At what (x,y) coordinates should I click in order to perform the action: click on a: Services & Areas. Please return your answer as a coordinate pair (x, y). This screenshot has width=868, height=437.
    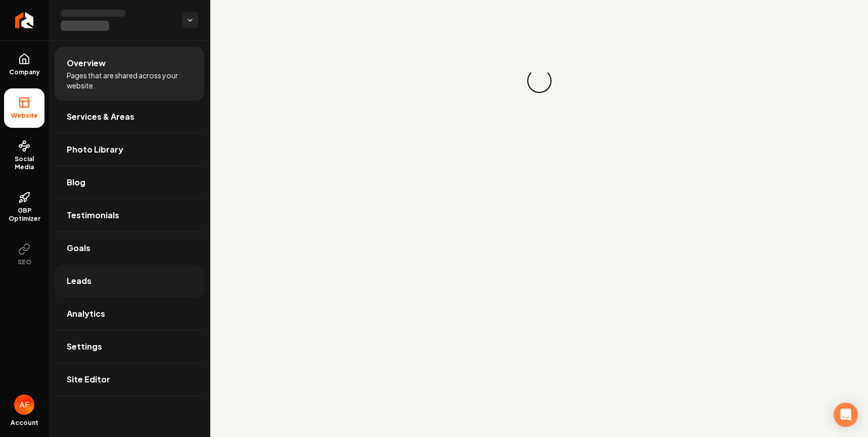
    Looking at the image, I should click on (129, 117).